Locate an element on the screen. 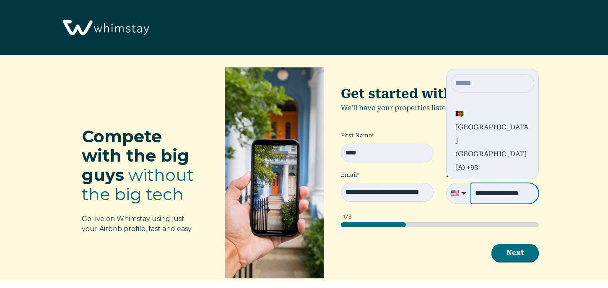 This screenshot has width=608, height=288. span: without the big tech is located at coordinates (138, 184).